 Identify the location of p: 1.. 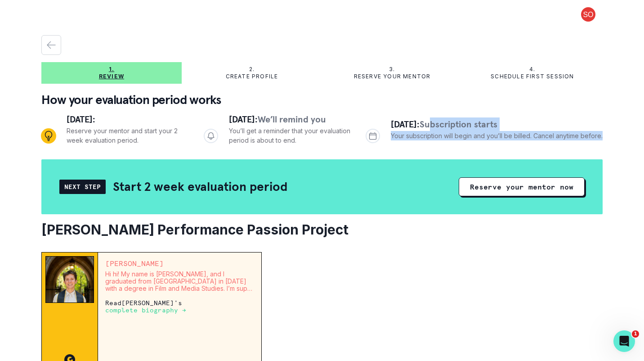
(112, 69).